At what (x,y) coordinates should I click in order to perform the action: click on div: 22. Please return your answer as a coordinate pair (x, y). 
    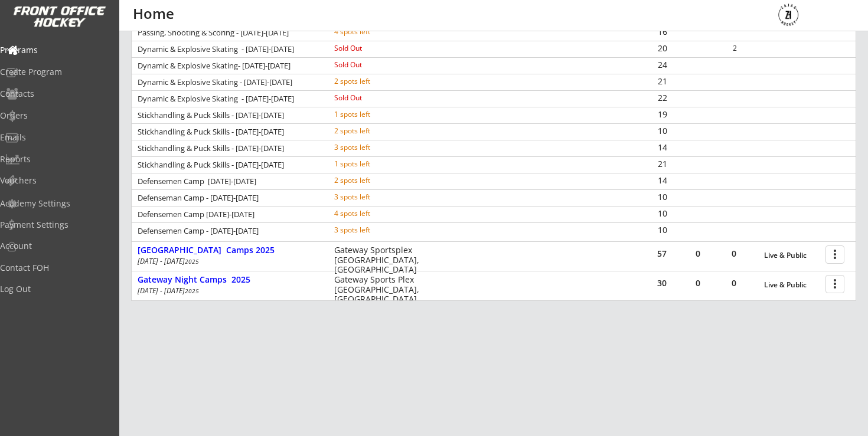
    Looking at the image, I should click on (662, 98).